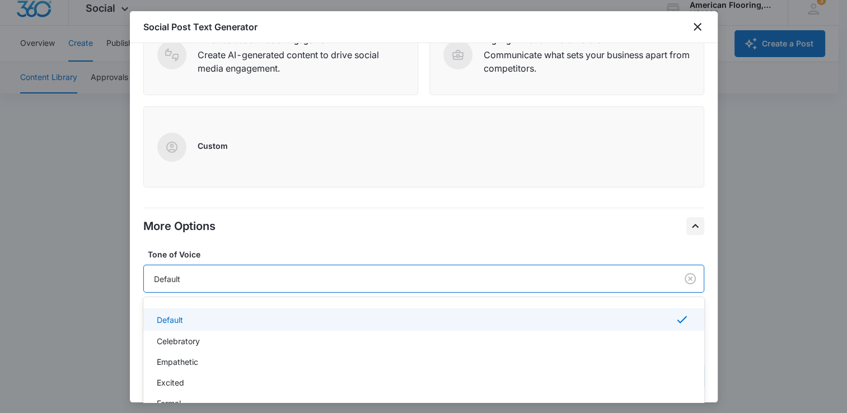 This screenshot has width=847, height=413. I want to click on div: Default, so click(408, 279).